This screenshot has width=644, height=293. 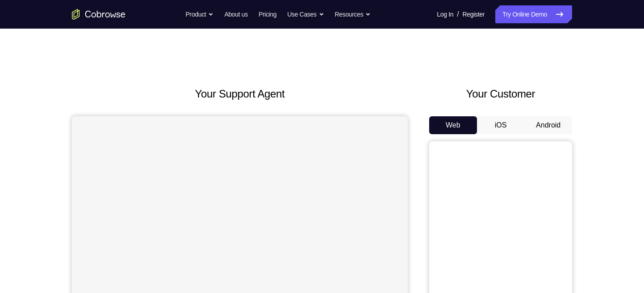 I want to click on button: Resources, so click(x=353, y=14).